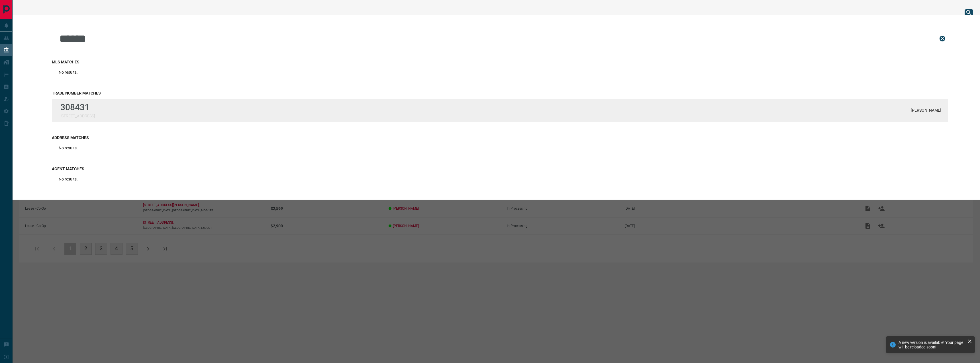 The image size is (980, 363). Describe the element at coordinates (500, 62) in the screenshot. I see `h3: MLS Matches` at that location.